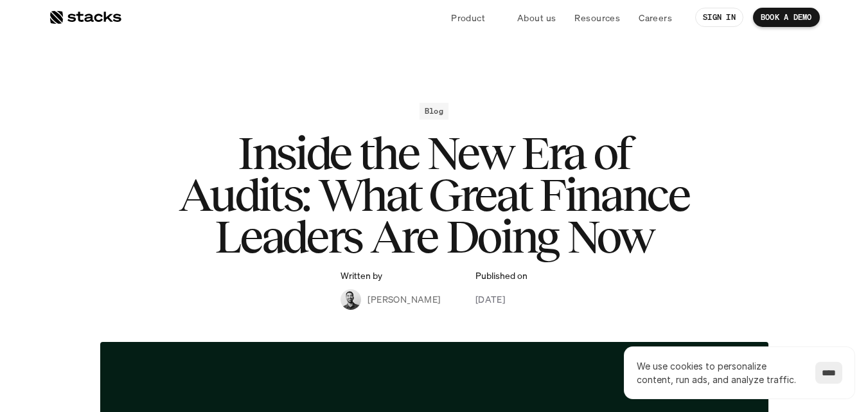 The height and width of the screenshot is (412, 868). I want to click on h1: Inside the New Era of Audits: What Great Finance Leaders Are Doing Now, so click(434, 195).